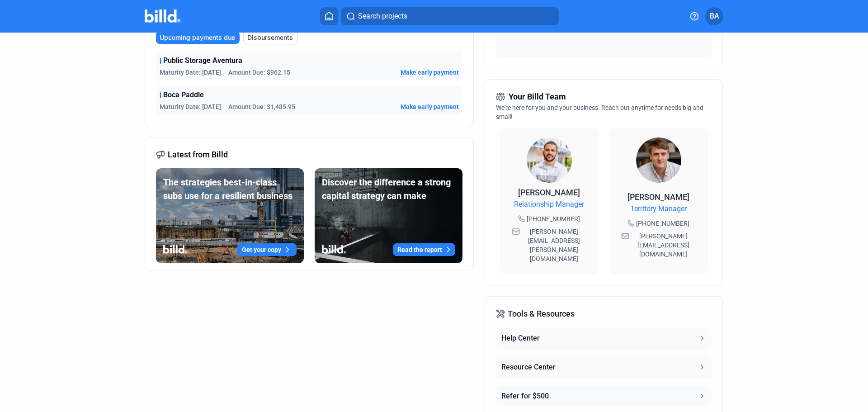 This screenshot has height=412, width=868. I want to click on span: Upcoming payments due, so click(197, 37).